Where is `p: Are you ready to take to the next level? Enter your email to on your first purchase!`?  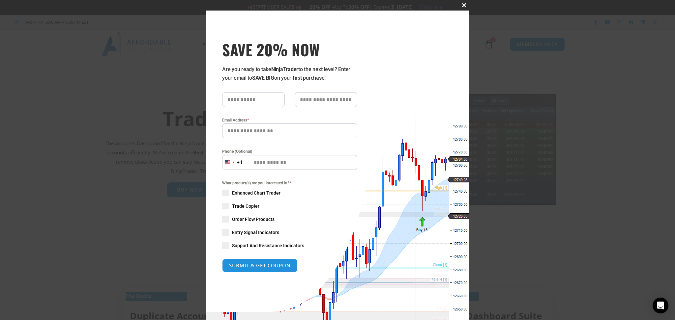
p: Are you ready to take to the next level? Enter your email to on your first purchase! is located at coordinates (290, 74).